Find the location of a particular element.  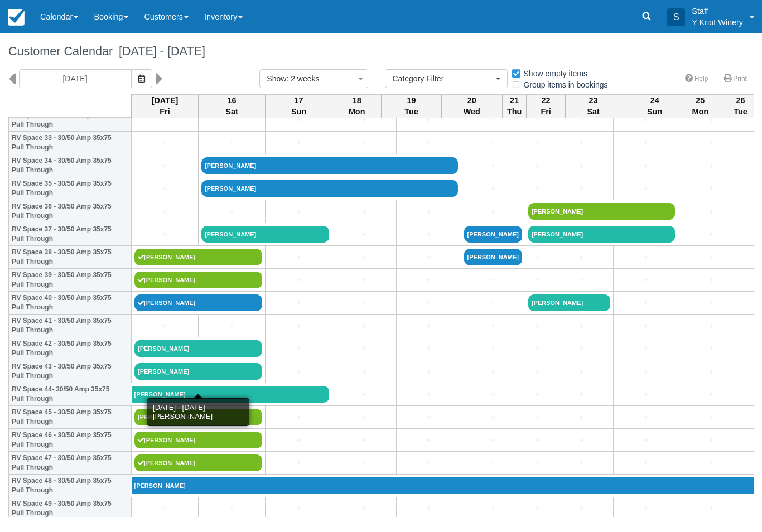

th: RV Space 44- 30/50 Amp 35x75 Pull Through is located at coordinates (70, 394).